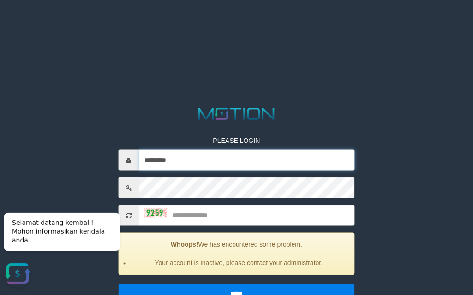  Describe the element at coordinates (236, 114) in the screenshot. I see `img: MOTION_logo.png` at that location.